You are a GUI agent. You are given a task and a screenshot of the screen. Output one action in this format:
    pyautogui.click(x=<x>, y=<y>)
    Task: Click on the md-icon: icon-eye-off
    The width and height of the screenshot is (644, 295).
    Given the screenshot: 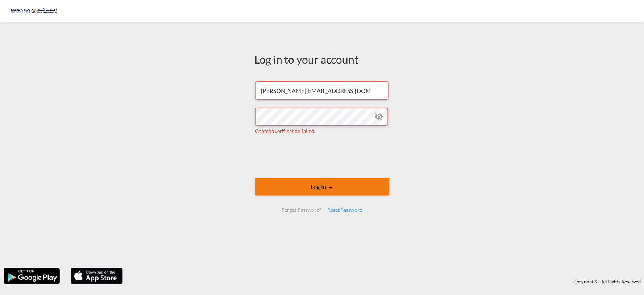 What is the action you would take?
    pyautogui.click(x=379, y=116)
    